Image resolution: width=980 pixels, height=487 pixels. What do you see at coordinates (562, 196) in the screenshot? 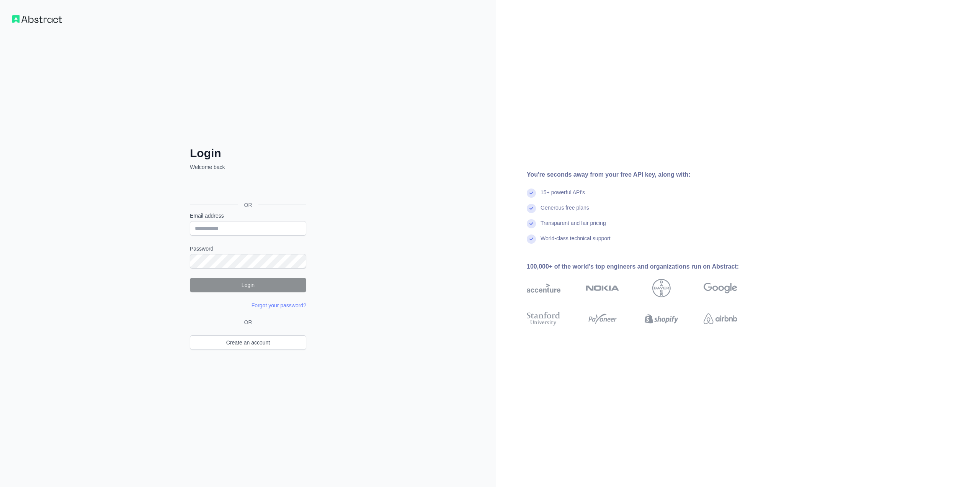
I see `div: 15+ powerful API's` at bounding box center [562, 196].